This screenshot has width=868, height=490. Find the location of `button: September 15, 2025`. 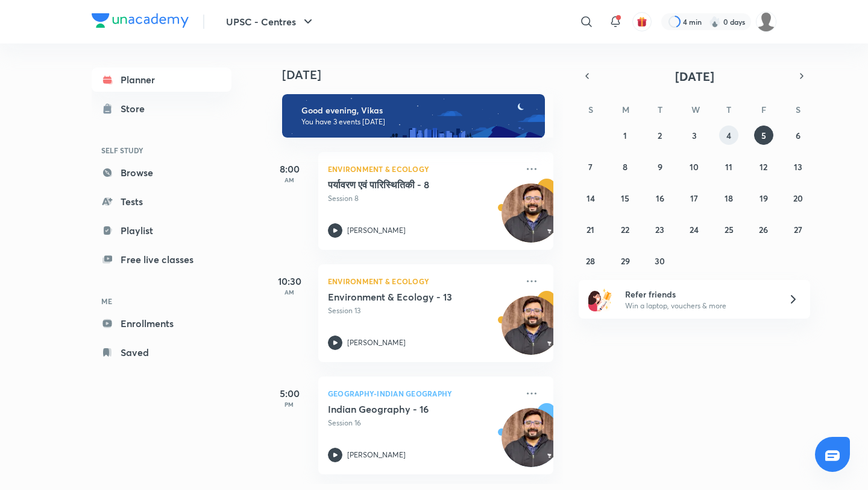

button: September 15, 2025 is located at coordinates (625, 198).